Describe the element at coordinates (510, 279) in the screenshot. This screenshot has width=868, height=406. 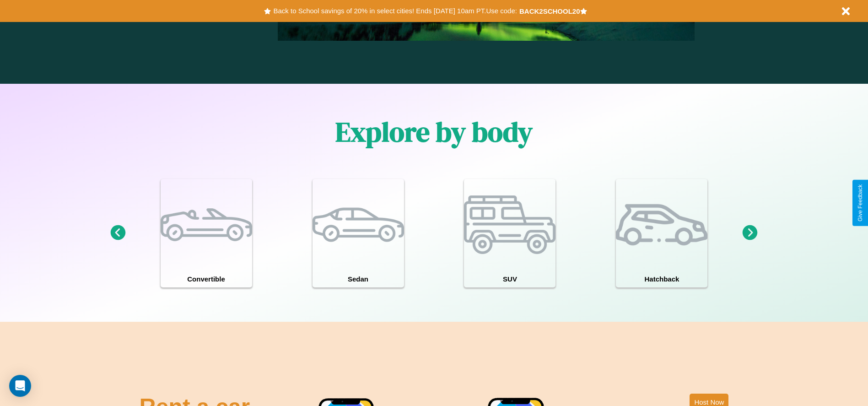
I see `h4: SUV` at that location.